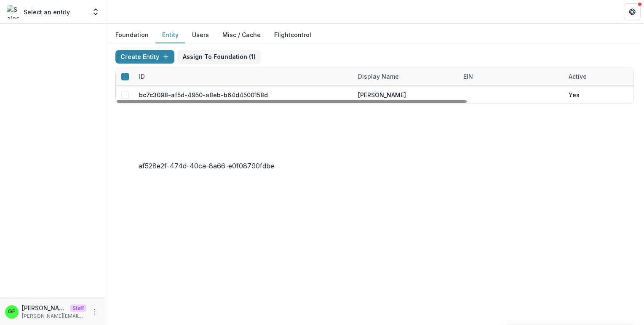 This screenshot has height=325, width=644. I want to click on button: Misc / Cache, so click(241, 35).